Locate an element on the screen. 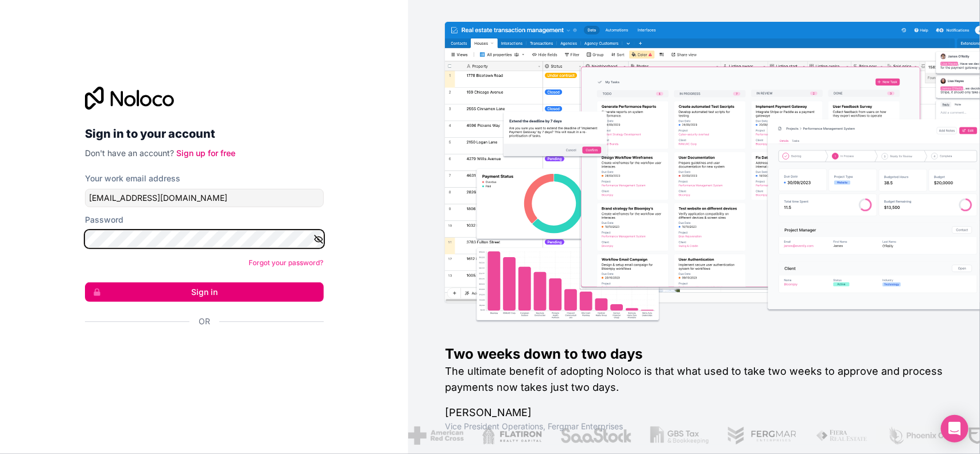  input: Password is located at coordinates (204, 240).